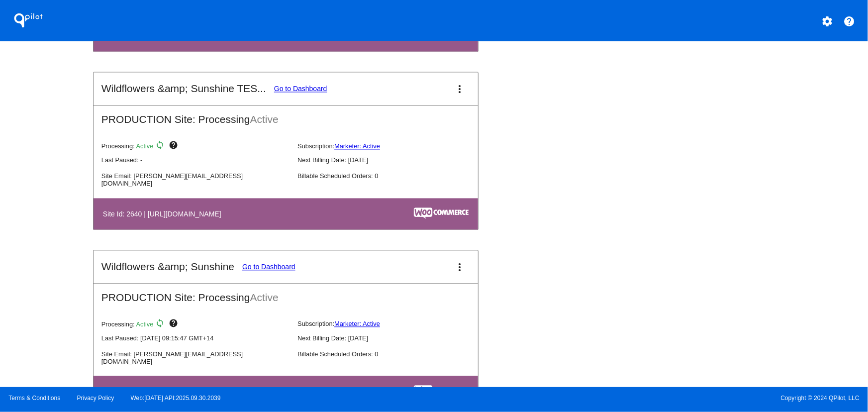 The image size is (868, 412). What do you see at coordinates (827, 21) in the screenshot?
I see `mat-icon: settings` at bounding box center [827, 21].